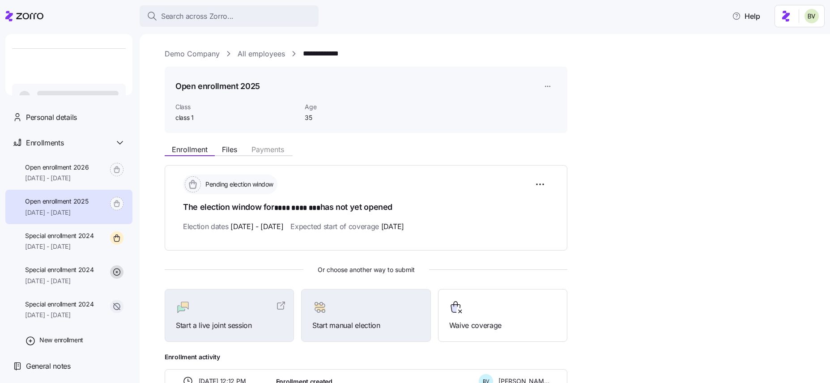 This screenshot has height=383, width=830. I want to click on span: Enrollment, so click(190, 149).